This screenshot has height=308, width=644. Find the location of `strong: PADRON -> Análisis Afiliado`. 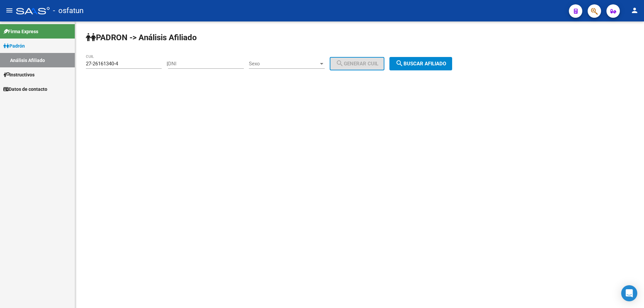

strong: PADRON -> Análisis Afiliado is located at coordinates (141, 37).